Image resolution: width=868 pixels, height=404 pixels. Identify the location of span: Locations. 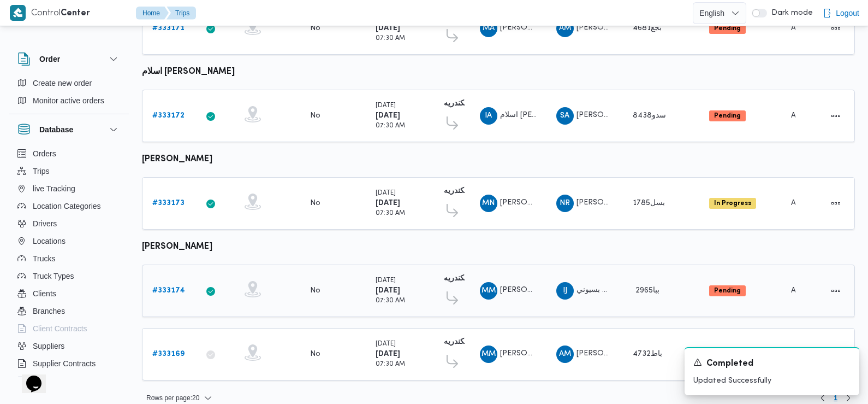
(49, 241).